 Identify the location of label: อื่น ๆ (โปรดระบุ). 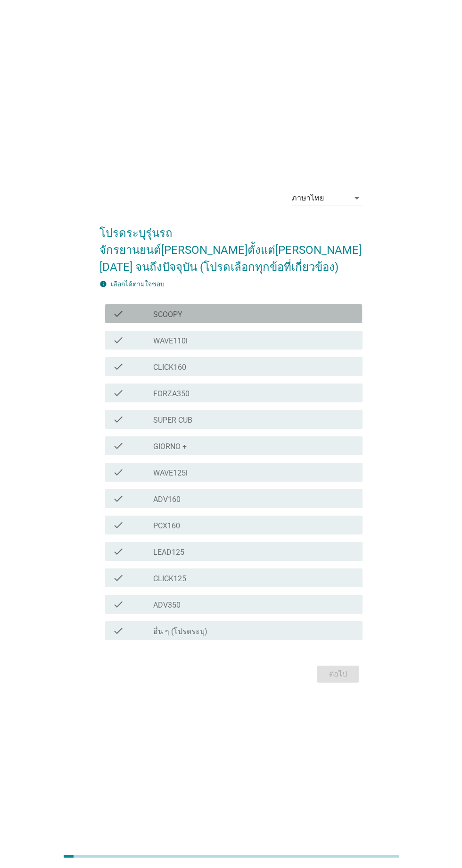
(180, 632).